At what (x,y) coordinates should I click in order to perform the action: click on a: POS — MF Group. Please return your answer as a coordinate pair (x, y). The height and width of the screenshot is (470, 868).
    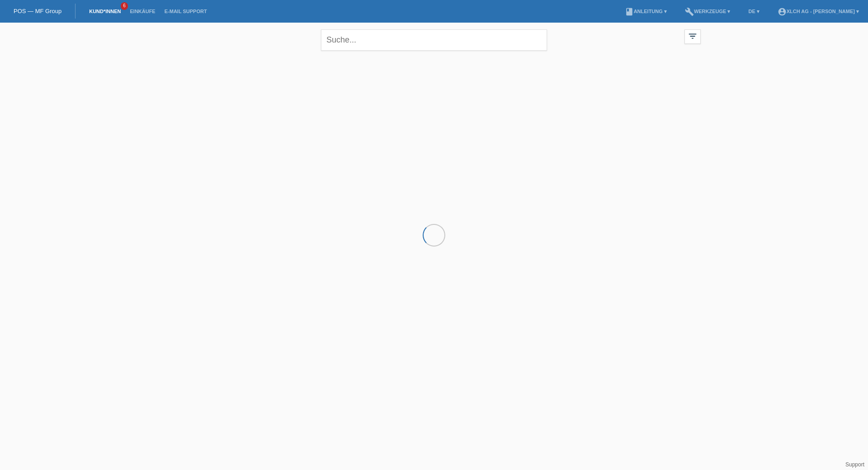
    Looking at the image, I should click on (38, 11).